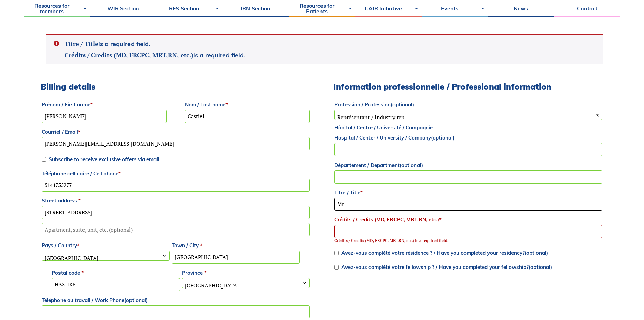  I want to click on h3: Information professionnelle / Professional information, so click(468, 86).